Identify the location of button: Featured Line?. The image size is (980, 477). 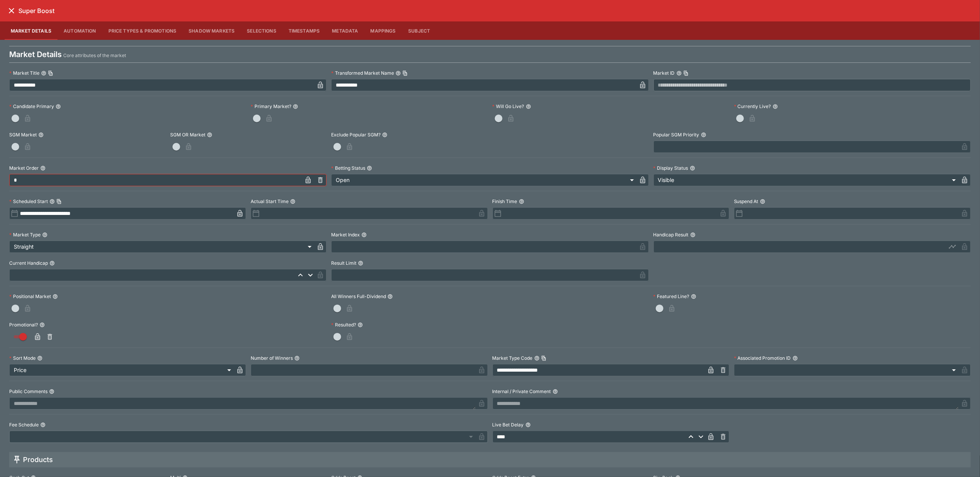
(693, 296).